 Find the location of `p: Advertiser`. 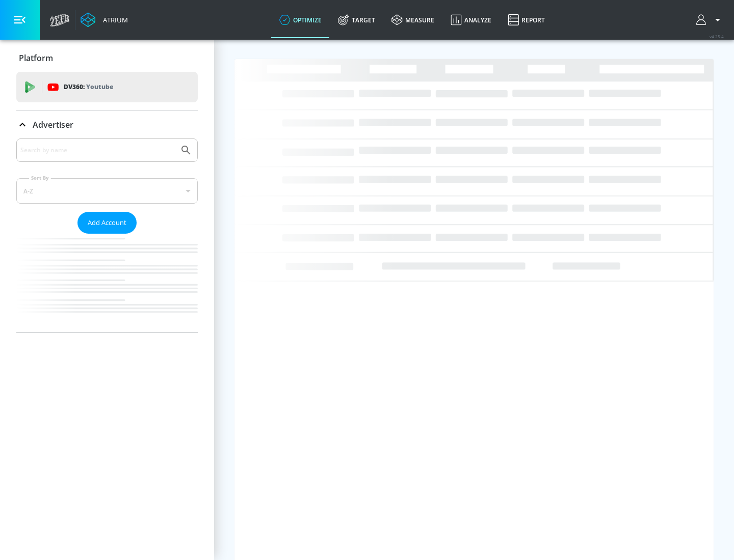

p: Advertiser is located at coordinates (53, 125).